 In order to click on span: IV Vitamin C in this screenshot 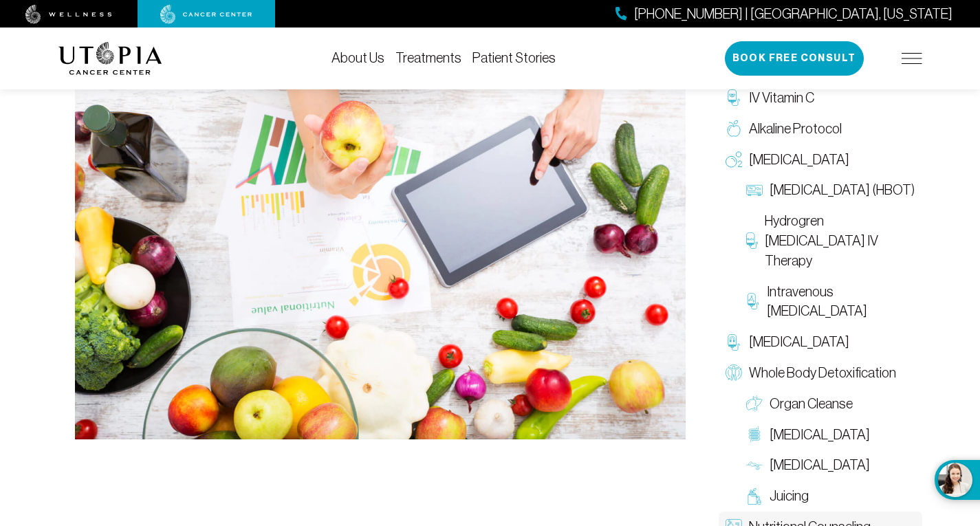, I will do `click(781, 97)`.